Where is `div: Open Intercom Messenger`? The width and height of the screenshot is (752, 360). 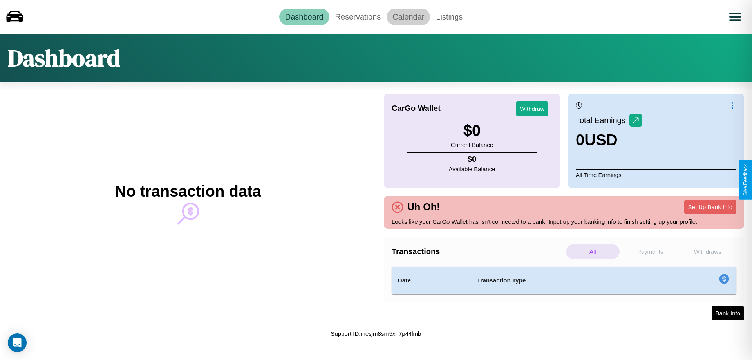
div: Open Intercom Messenger is located at coordinates (17, 343).